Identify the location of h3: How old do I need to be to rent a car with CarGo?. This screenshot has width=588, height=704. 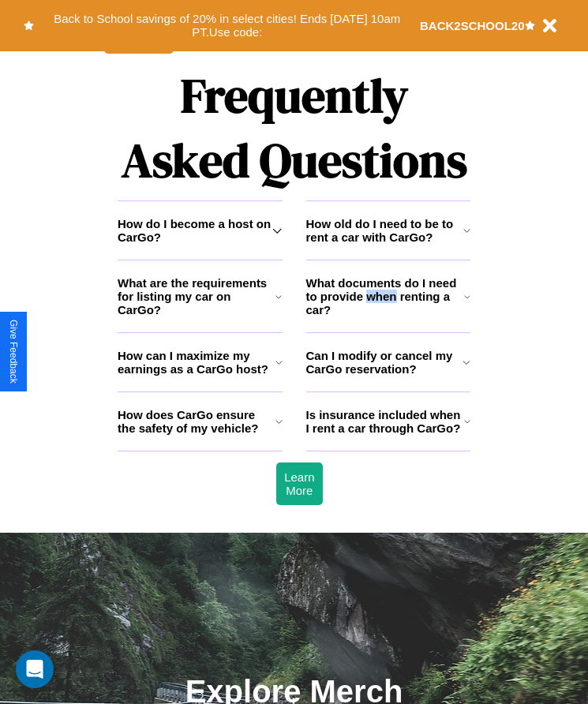
(385, 231).